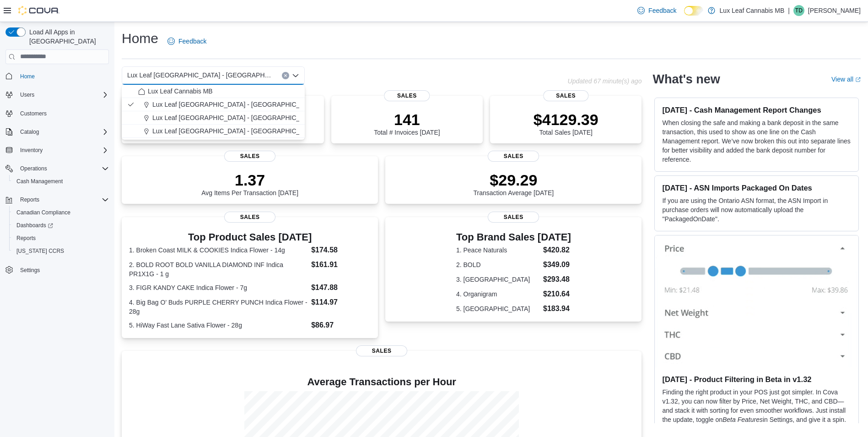 The height and width of the screenshot is (437, 868). I want to click on span: Dark Mode, so click(684, 15).